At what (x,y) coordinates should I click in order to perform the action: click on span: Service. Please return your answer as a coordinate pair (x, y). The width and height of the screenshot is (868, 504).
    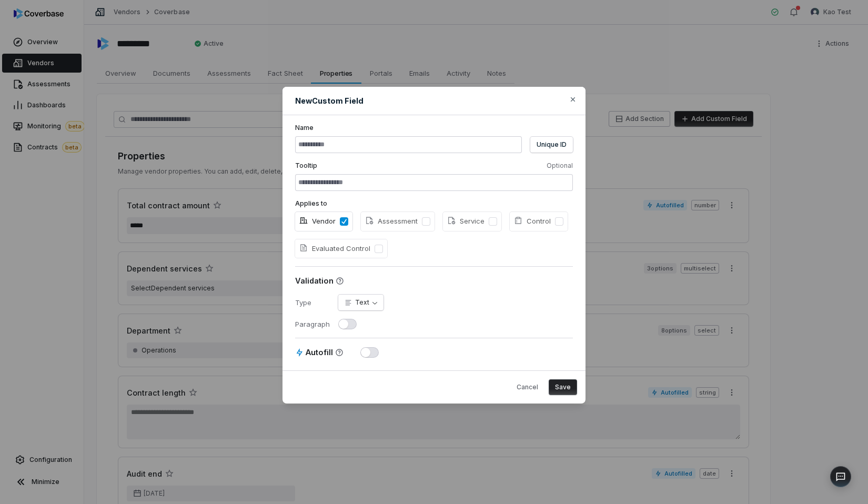
    Looking at the image, I should click on (465, 222).